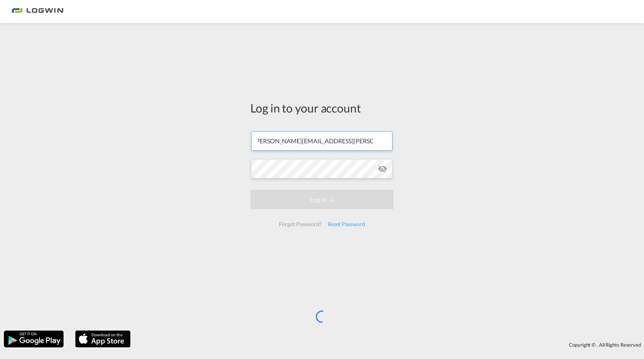  What do you see at coordinates (300, 224) in the screenshot?
I see `div: Forgot Password?` at bounding box center [300, 224].